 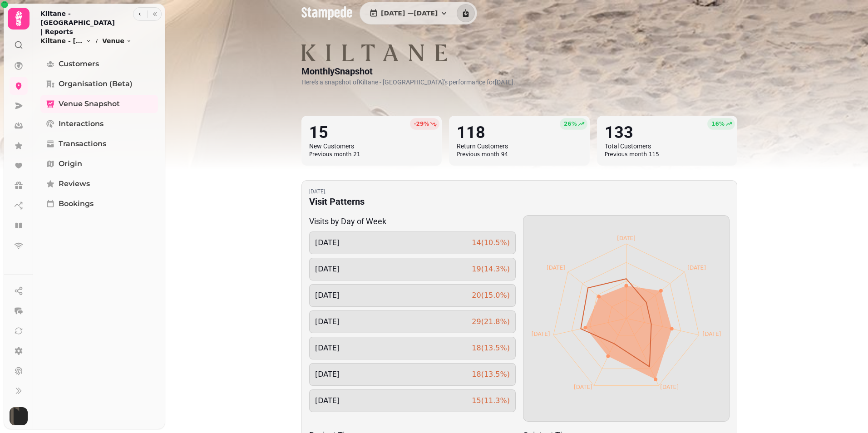 What do you see at coordinates (421, 124) in the screenshot?
I see `span: -29 %` at bounding box center [421, 124].